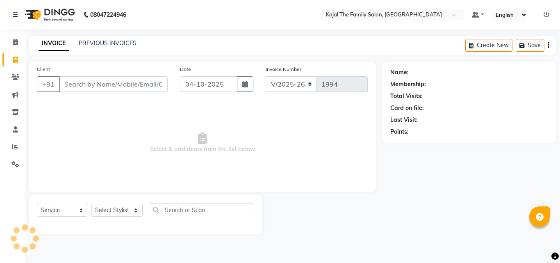 The height and width of the screenshot is (263, 560). Describe the element at coordinates (43, 69) in the screenshot. I see `label: Client` at that location.